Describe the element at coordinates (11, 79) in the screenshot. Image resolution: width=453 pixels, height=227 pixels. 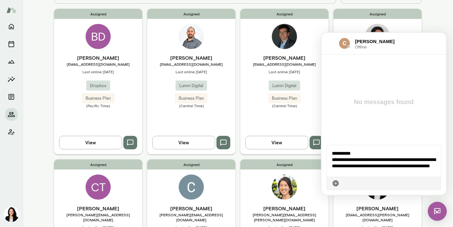
I see `button: Insights` at that location.